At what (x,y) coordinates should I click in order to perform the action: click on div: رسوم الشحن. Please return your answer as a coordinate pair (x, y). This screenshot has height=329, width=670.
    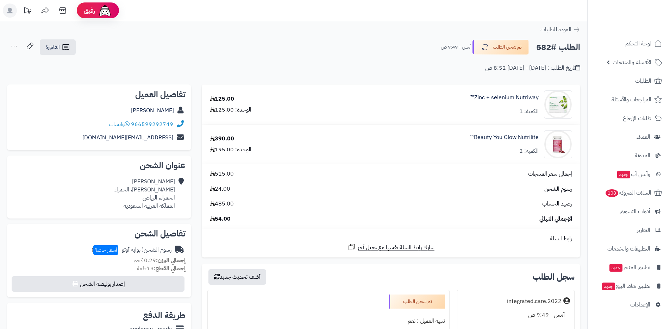
    Looking at the image, I should click on (131, 250).